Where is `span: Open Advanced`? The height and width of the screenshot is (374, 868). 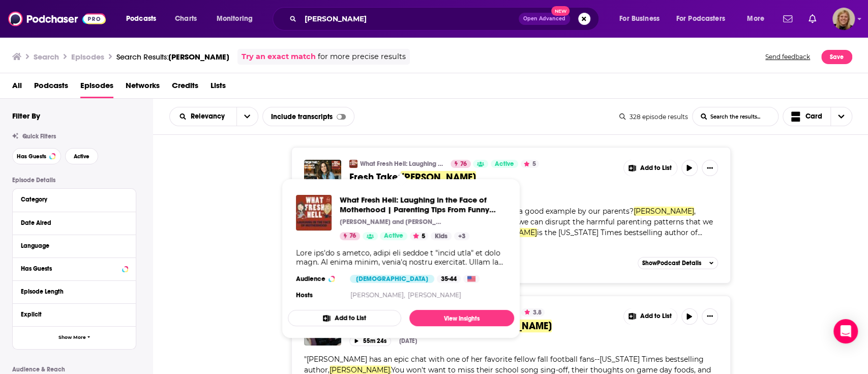
span: Open Advanced is located at coordinates (544, 19).